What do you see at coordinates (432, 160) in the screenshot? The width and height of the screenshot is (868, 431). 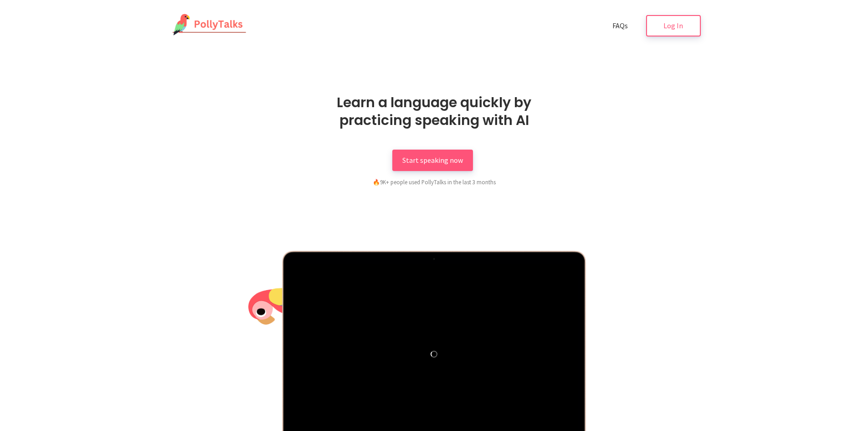 I see `span: Start speaking now` at bounding box center [432, 160].